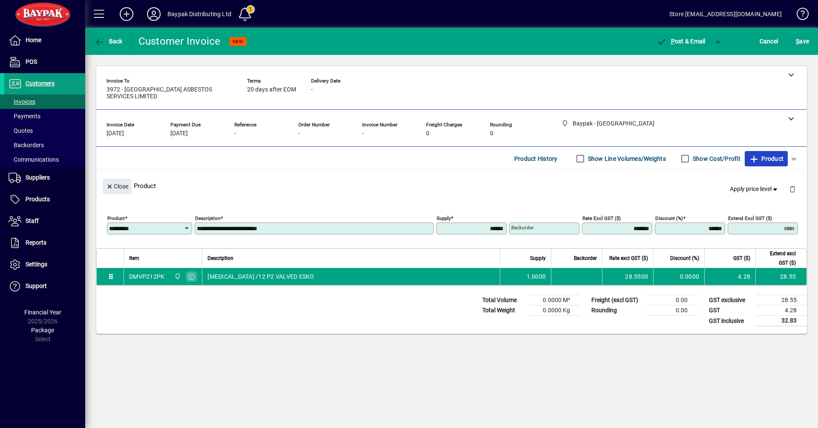  Describe the element at coordinates (45, 265) in the screenshot. I see `a: Settings` at that location.